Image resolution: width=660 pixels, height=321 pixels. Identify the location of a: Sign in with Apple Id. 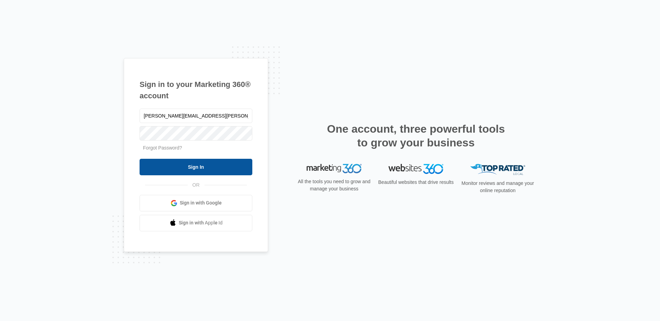
(196, 223).